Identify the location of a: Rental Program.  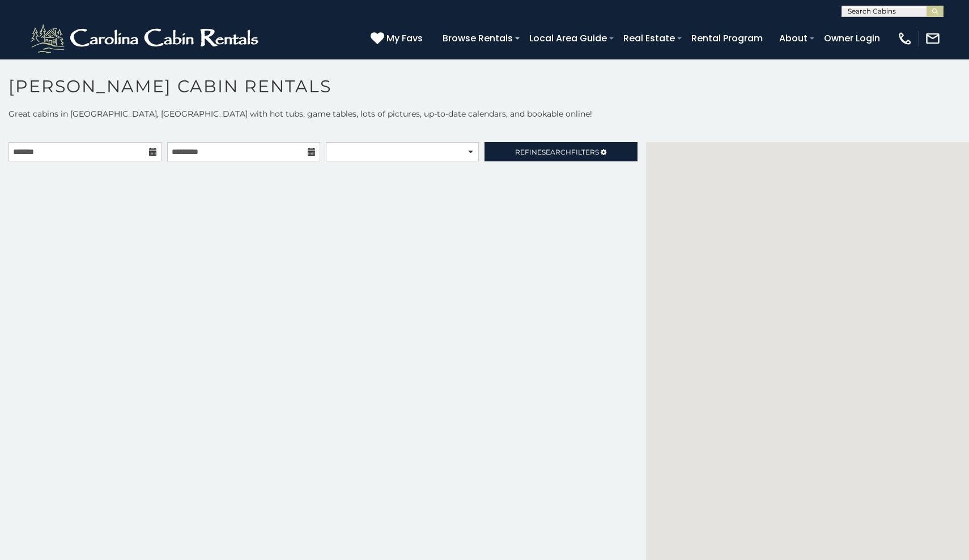
(727, 38).